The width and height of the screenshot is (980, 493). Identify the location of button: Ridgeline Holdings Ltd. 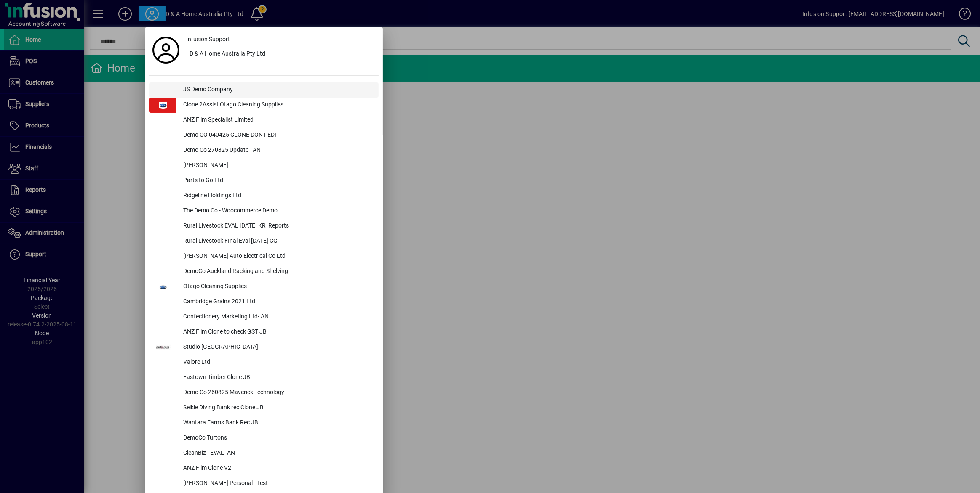
(264, 196).